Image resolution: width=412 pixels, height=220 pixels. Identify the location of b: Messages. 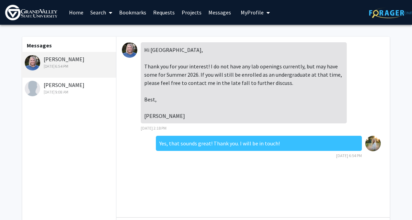
(39, 45).